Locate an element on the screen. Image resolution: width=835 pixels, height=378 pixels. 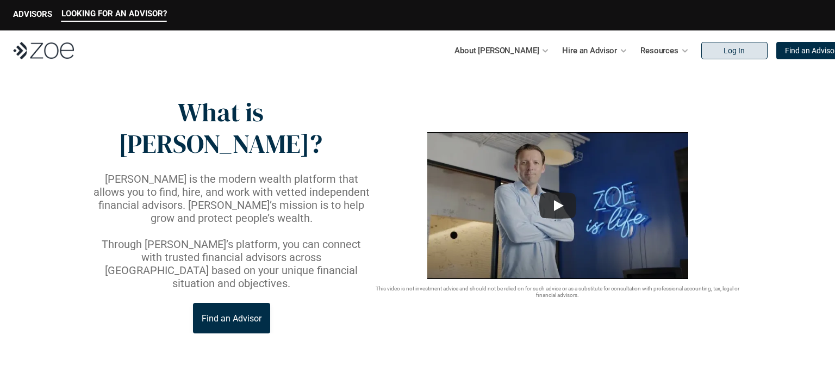
p: LOOKING FOR AN ADVISOR? is located at coordinates (114, 14).